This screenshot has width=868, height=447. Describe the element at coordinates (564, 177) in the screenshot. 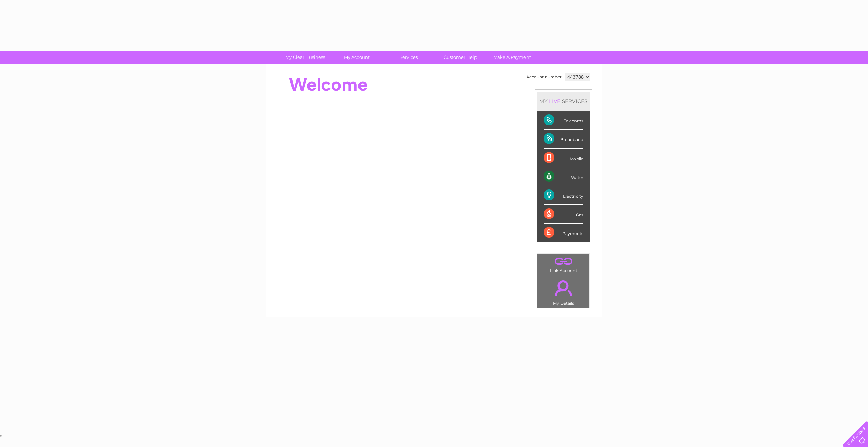

I see `div: Water` at that location.